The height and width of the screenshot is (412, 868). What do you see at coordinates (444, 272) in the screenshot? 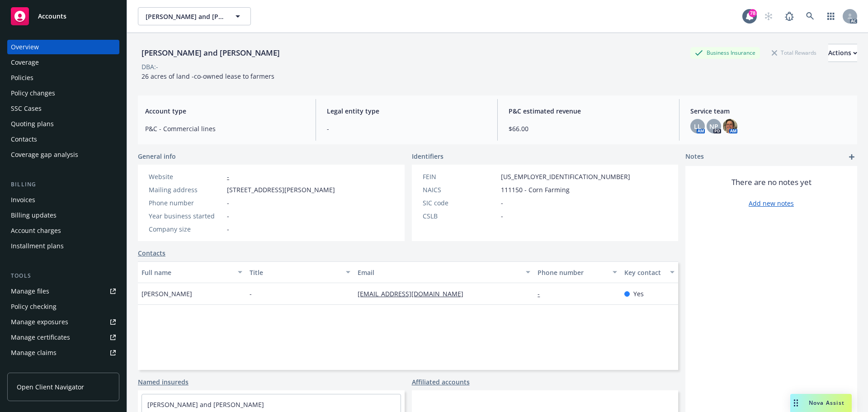
I see `button: Email` at bounding box center [444, 272].